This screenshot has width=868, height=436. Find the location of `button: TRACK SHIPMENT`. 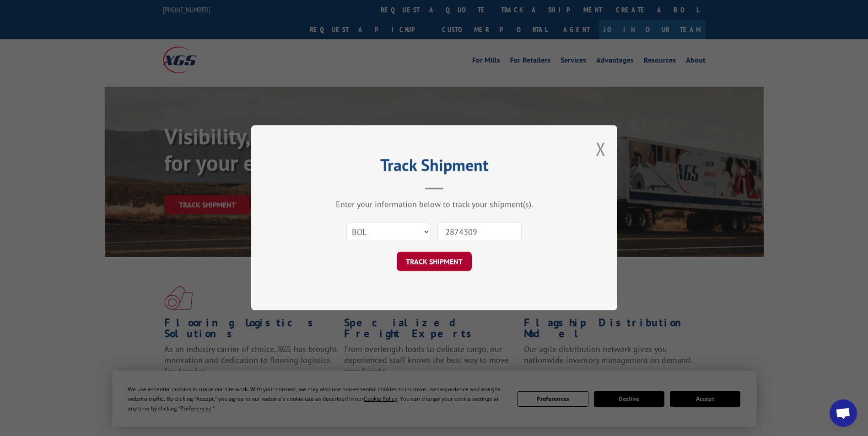

button: TRACK SHIPMENT is located at coordinates (434, 262).